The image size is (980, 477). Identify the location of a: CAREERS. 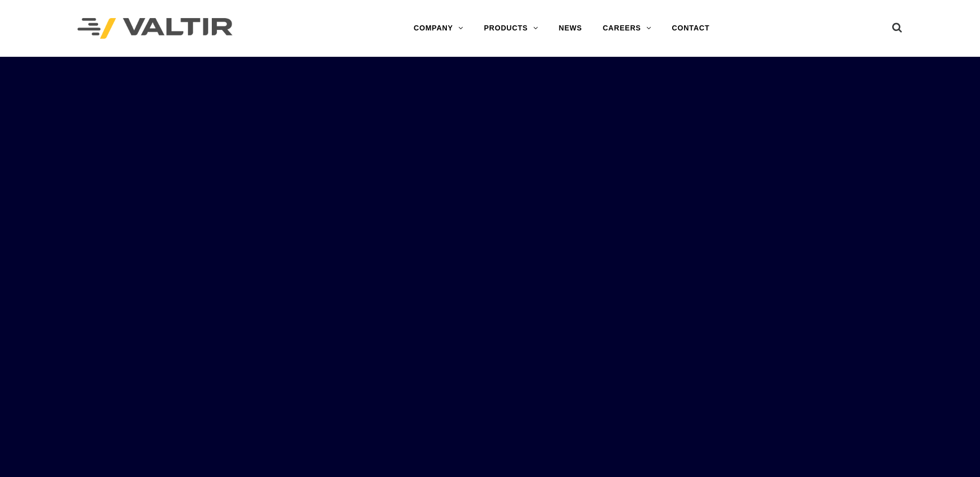
(627, 28).